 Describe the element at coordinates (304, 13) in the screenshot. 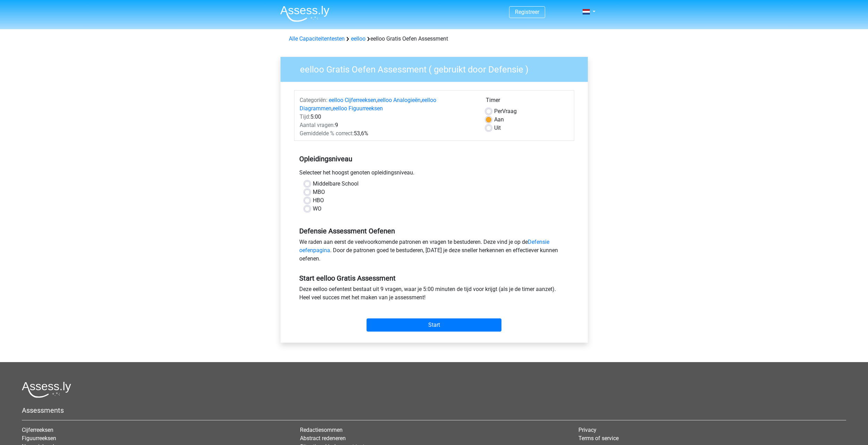

I see `img: Assessly` at that location.